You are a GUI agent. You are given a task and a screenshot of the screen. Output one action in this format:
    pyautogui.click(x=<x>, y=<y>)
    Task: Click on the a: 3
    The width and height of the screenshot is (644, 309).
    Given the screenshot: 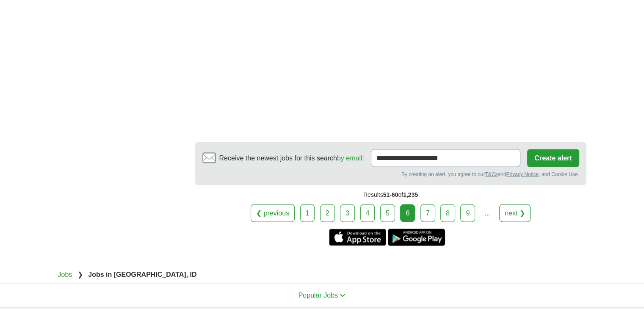 What is the action you would take?
    pyautogui.click(x=347, y=213)
    